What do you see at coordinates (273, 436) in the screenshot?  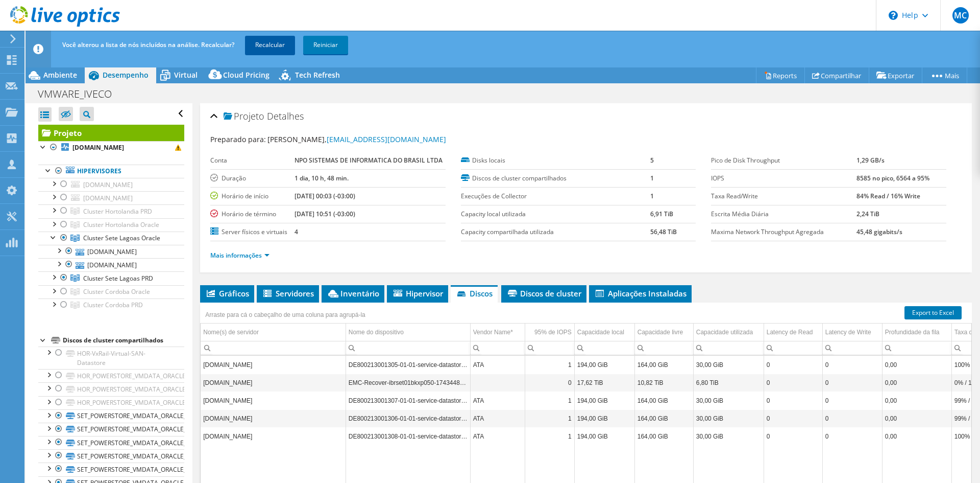 I see `td: Column Nome(s) de servidor, Value ibrset01vhxp100.ivecoeurope.ivecogroup.iveco.com` at bounding box center [273, 436].